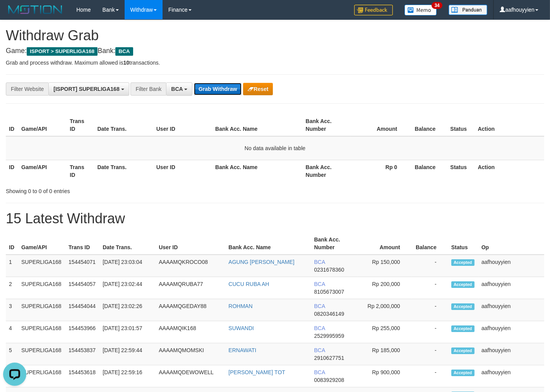 The height and width of the screenshot is (392, 550). Describe the element at coordinates (82, 354) in the screenshot. I see `td: 154453837` at that location.